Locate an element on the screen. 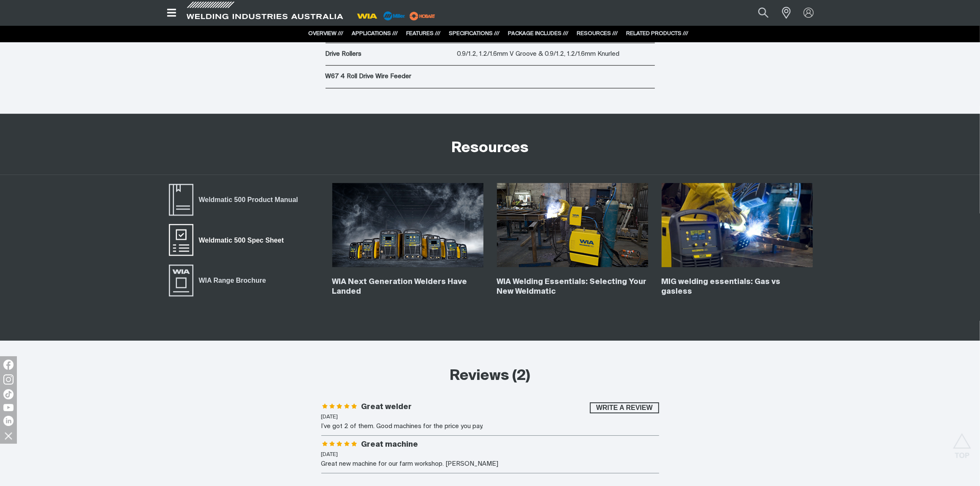 This screenshot has height=486, width=980. a: WIA Range Brochure is located at coordinates (220, 280).